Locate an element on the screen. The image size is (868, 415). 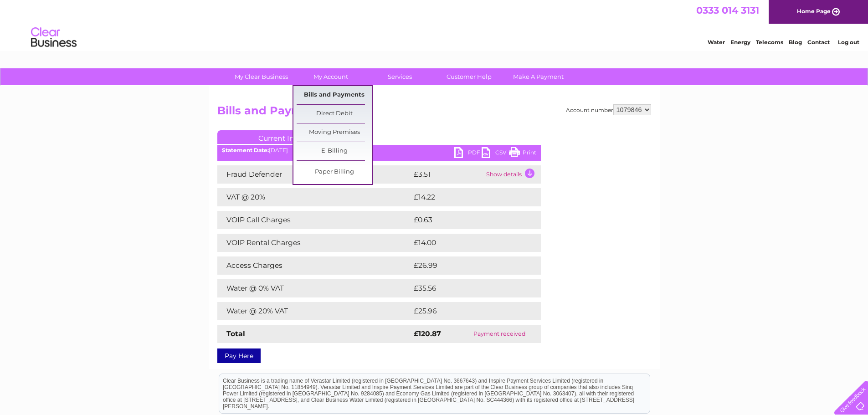
a: Blog is located at coordinates (795, 42).